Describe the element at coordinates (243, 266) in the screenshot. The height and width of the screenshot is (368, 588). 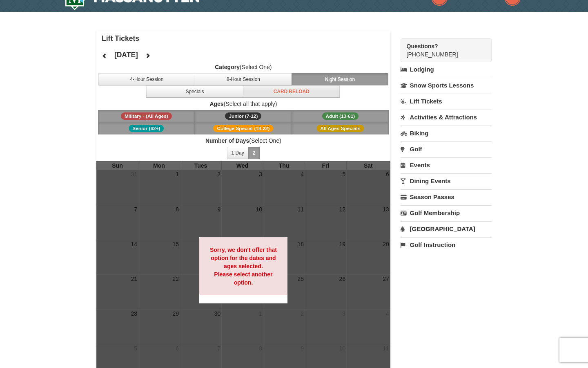
I see `strong: Sorry, we don't offer that option for the dates and ages selected. Please select another option.` at that location.